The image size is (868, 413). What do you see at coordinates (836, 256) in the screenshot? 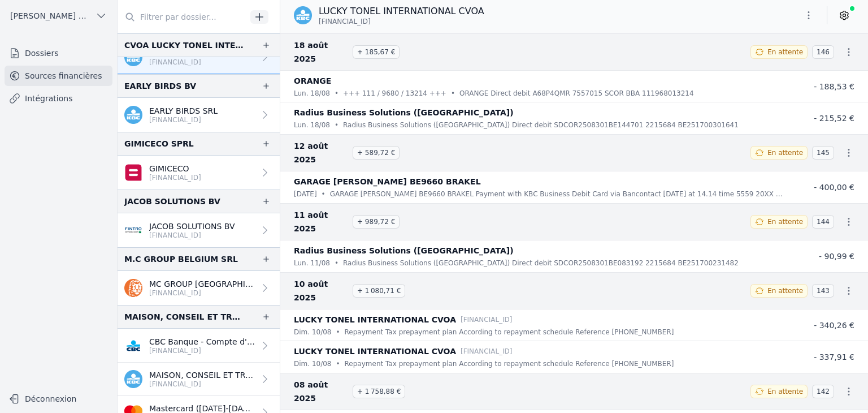
I see `span: - 90,99 €` at bounding box center [836, 256].